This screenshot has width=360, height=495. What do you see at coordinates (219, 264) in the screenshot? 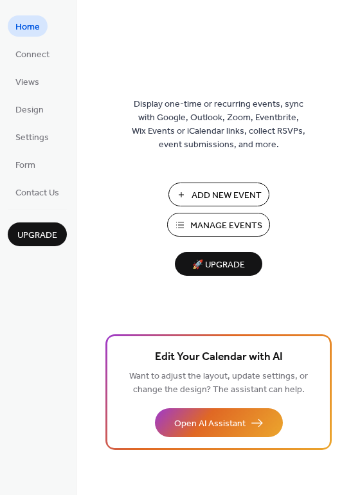
I see `button: 🚀 Upgrade` at bounding box center [219, 264].